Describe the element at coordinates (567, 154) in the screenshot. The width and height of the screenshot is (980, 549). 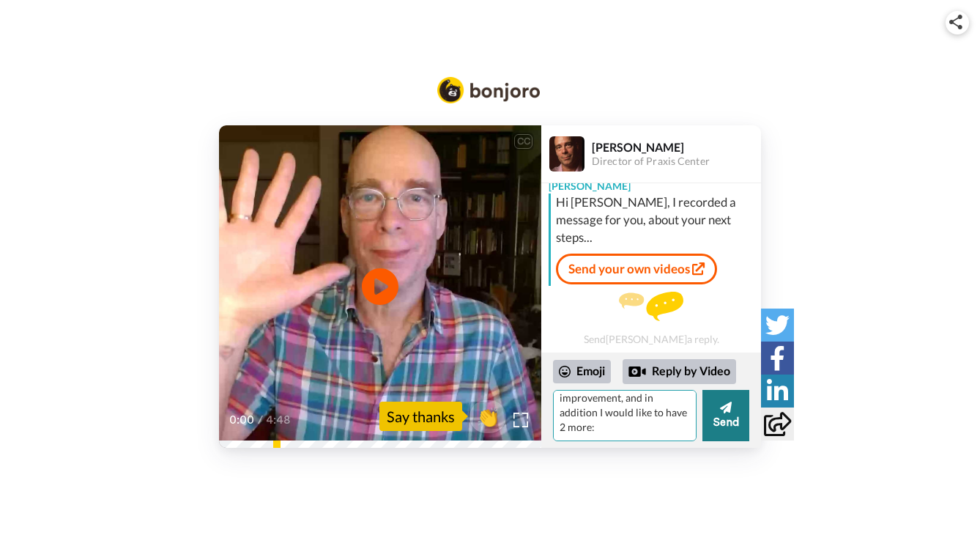
I see `img: Profile Image` at that location.